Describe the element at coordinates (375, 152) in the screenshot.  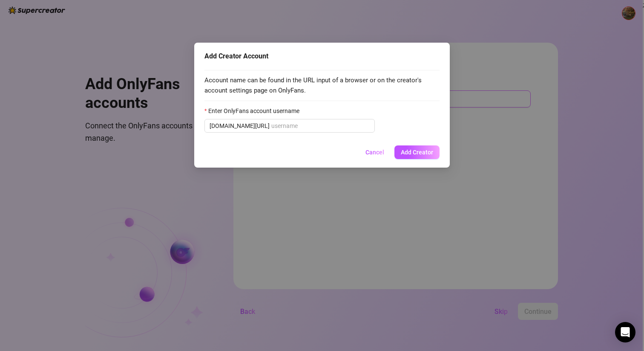
I see `span: Cancel` at that location.